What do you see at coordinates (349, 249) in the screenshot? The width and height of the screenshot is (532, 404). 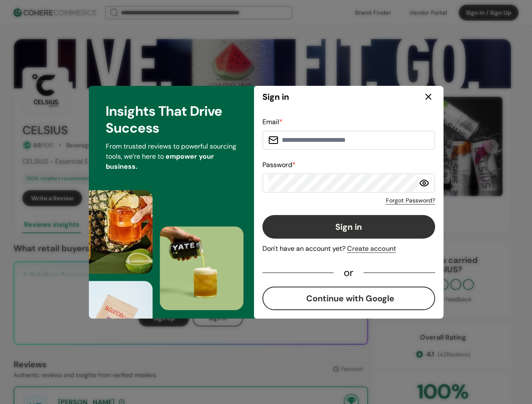 I see `div: Don't have an account yet?` at bounding box center [349, 249].